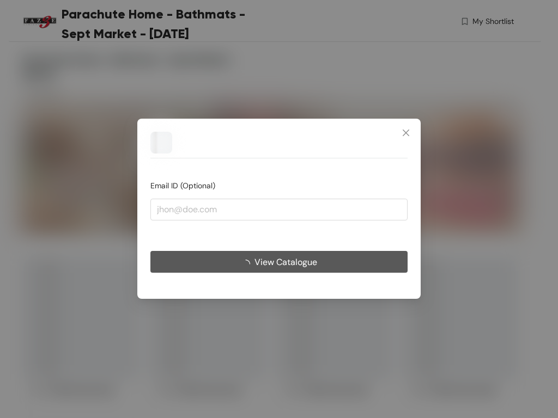  What do you see at coordinates (406, 133) in the screenshot?
I see `span: close` at bounding box center [406, 133].